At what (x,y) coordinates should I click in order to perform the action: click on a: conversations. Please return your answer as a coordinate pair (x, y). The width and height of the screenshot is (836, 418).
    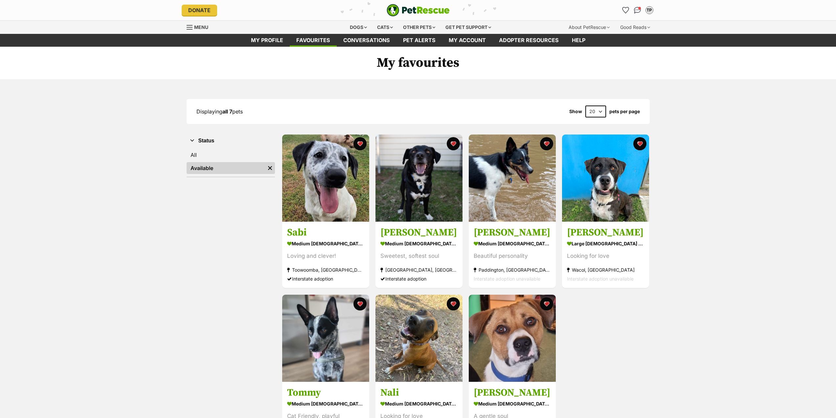
    Looking at the image, I should click on (367, 40).